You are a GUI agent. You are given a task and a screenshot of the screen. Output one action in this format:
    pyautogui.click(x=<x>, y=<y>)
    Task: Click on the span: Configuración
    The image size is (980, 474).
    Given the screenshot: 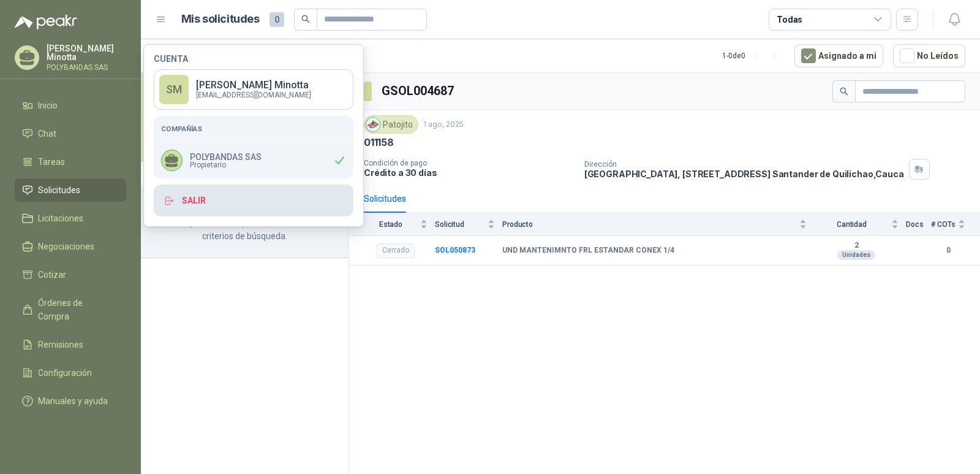 What is the action you would take?
    pyautogui.click(x=65, y=372)
    